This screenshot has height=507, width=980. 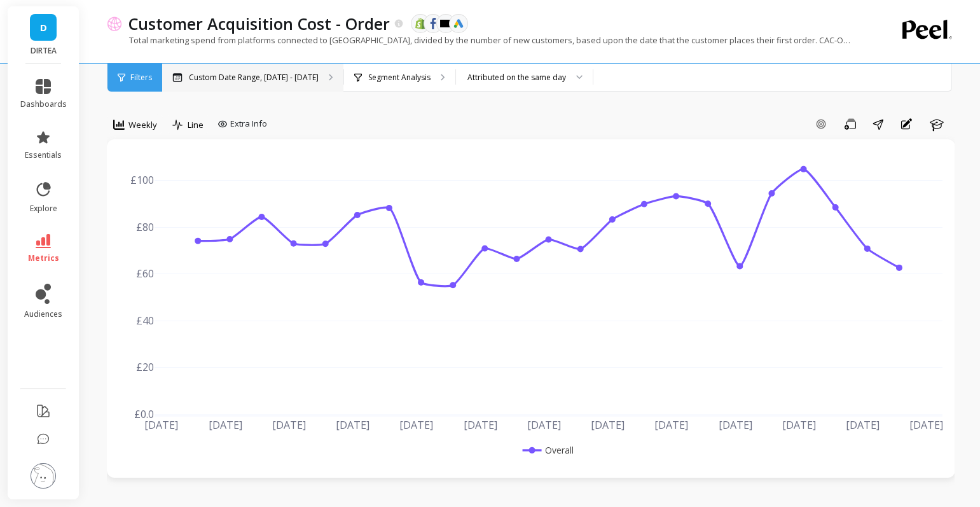 What do you see at coordinates (446, 24) in the screenshot?
I see `img: api.klaviyo.svg` at bounding box center [446, 24].